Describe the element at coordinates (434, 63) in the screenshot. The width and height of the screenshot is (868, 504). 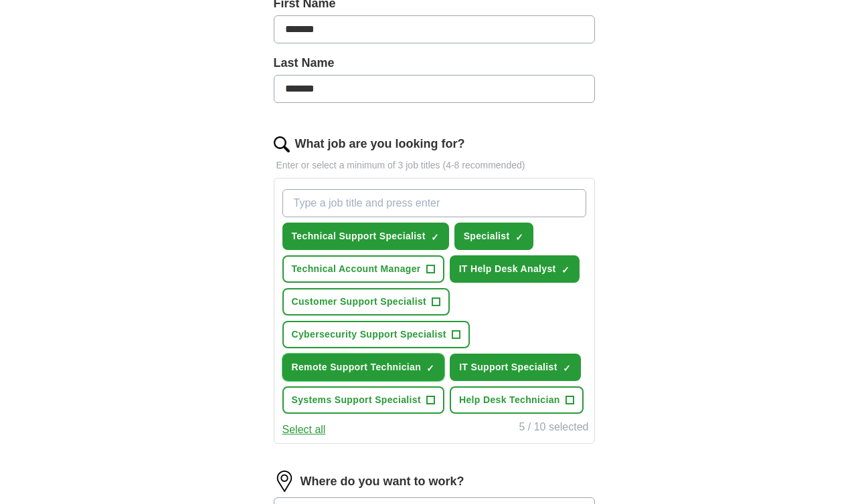
I see `label: Last Name` at that location.